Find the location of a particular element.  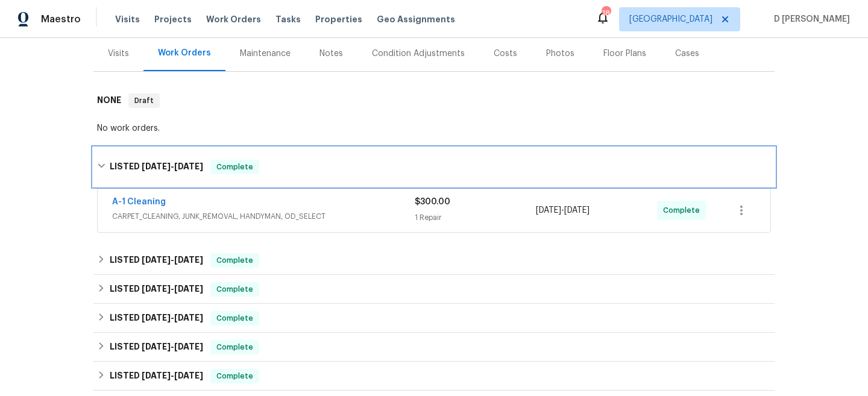

div: Notes is located at coordinates (331, 53).